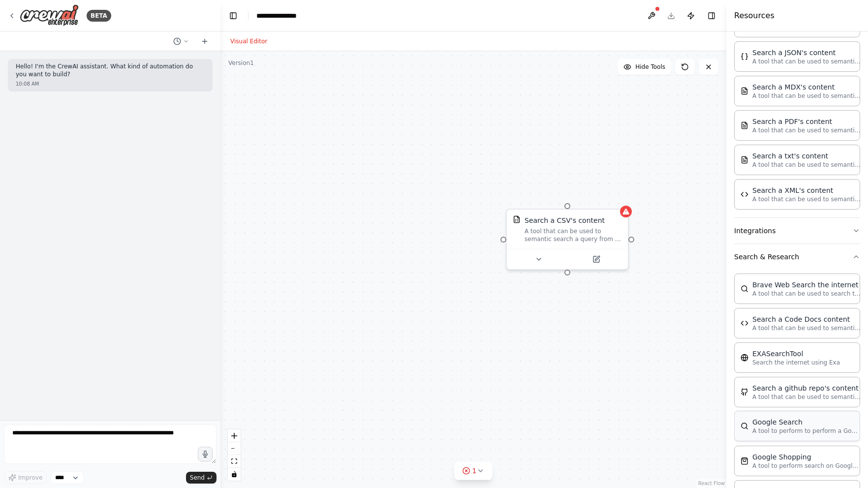  Describe the element at coordinates (744, 194) in the screenshot. I see `img: XMLSearchTool` at that location.